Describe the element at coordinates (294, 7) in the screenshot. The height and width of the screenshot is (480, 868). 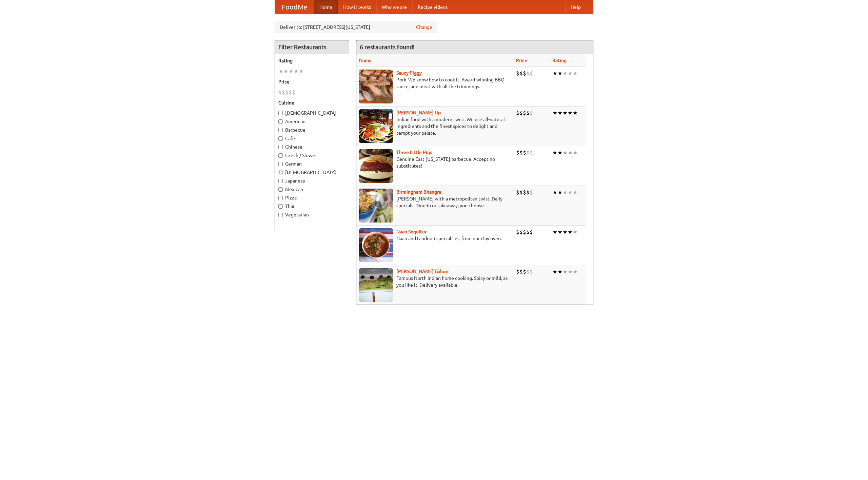
I see `a: FoodMe` at that location.